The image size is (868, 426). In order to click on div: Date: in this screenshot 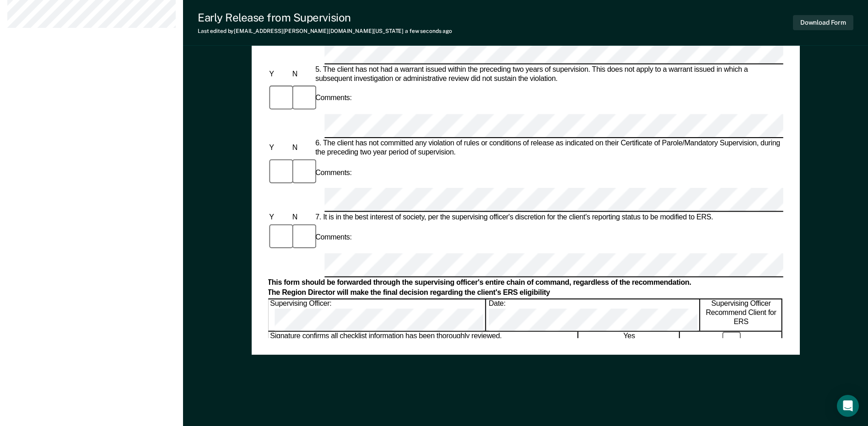, I will do `click(593, 316)`.